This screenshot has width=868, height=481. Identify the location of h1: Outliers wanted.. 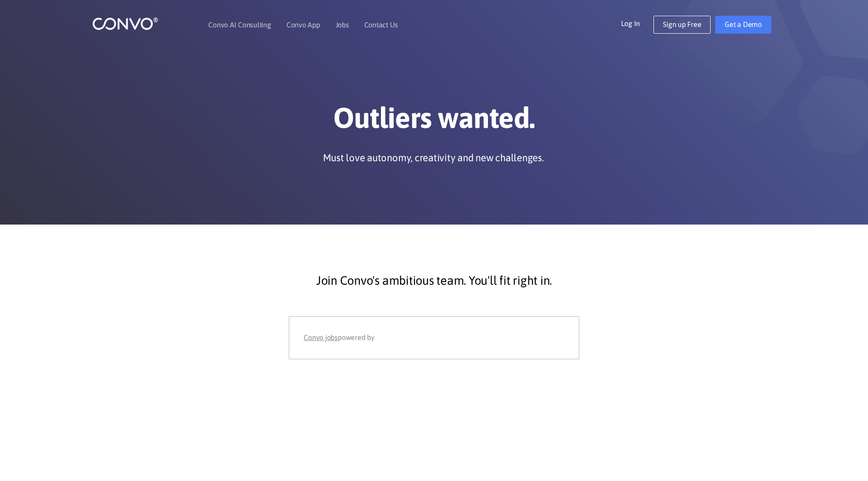
(434, 121).